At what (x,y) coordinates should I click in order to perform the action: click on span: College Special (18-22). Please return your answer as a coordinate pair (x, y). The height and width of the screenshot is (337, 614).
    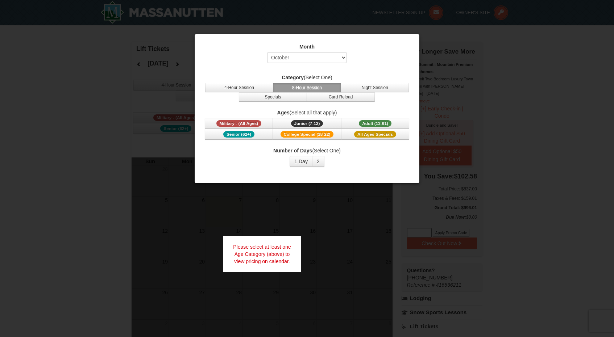
    Looking at the image, I should click on (307, 134).